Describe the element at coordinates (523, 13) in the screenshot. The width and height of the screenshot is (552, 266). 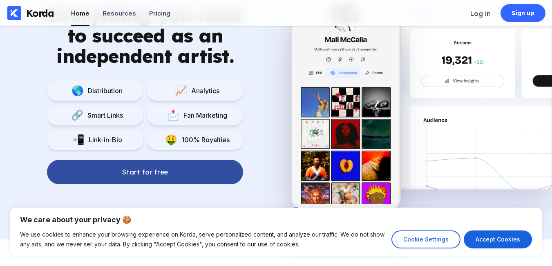
I see `div: Sign up` at that location.